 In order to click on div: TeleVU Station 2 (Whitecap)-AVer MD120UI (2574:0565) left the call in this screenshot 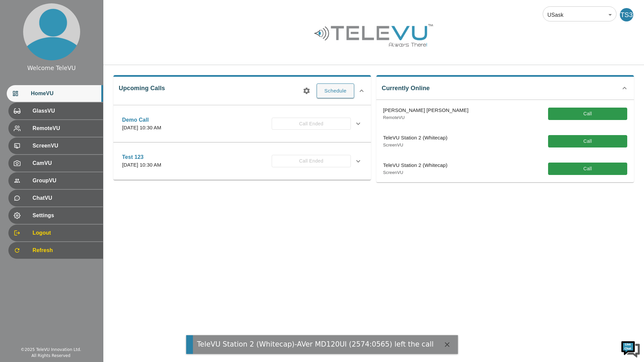, I will do `click(315, 345)`.